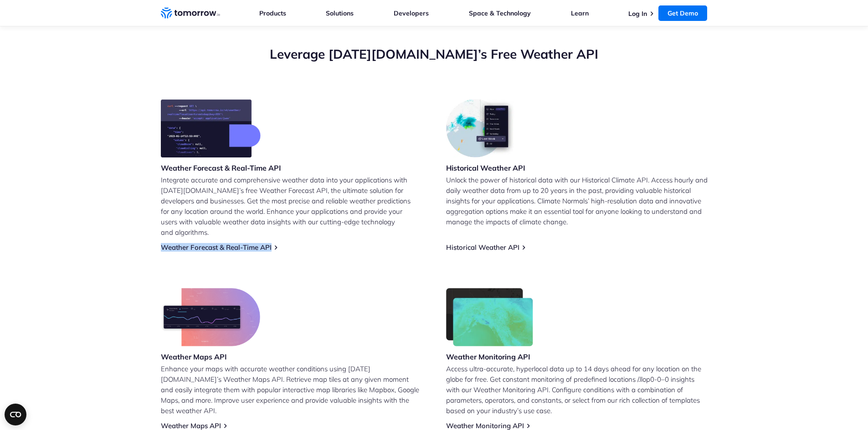 The image size is (868, 430). What do you see at coordinates (211, 357) in the screenshot?
I see `h3: Weather Maps API` at bounding box center [211, 357].